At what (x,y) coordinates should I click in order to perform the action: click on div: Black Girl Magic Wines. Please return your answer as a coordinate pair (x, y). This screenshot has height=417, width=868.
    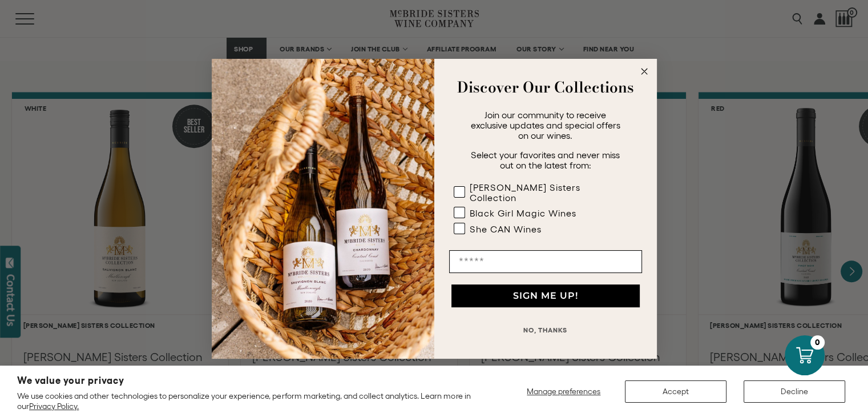
    Looking at the image, I should click on (523, 213).